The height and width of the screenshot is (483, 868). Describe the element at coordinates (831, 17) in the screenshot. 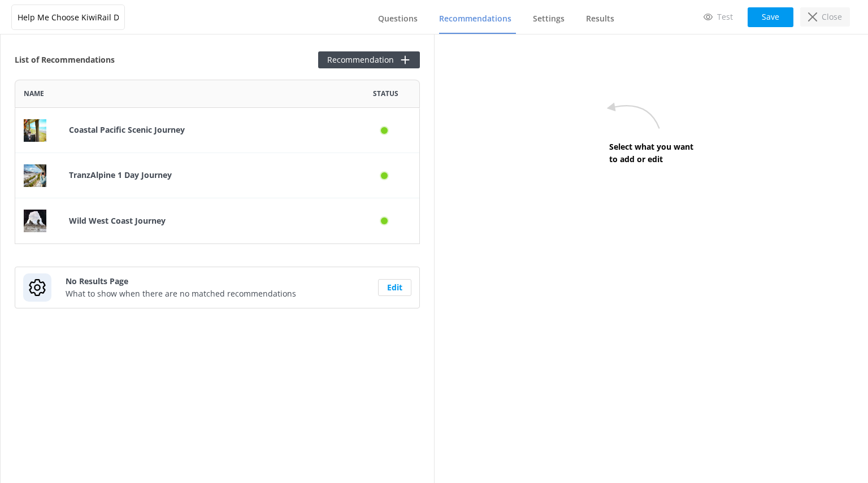

I see `p: Close` at that location.